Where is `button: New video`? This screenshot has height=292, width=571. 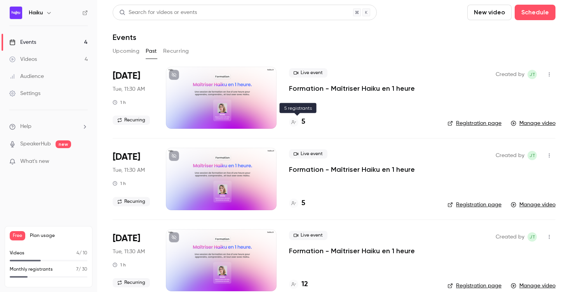
button: New video is located at coordinates (489, 12).